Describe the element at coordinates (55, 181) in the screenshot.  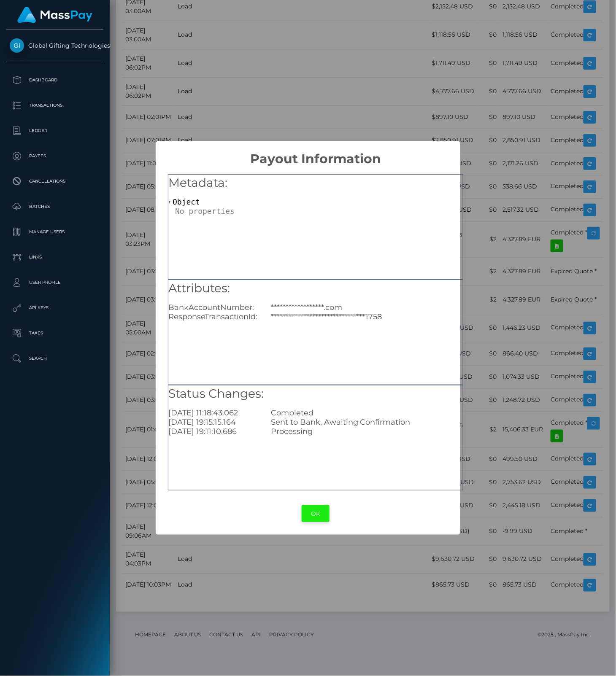
I see `p: Cancellations` at that location.